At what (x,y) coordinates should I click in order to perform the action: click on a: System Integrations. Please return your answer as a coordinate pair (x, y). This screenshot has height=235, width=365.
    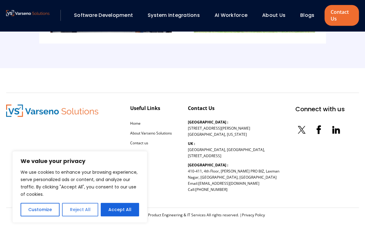
    Looking at the image, I should click on (174, 15).